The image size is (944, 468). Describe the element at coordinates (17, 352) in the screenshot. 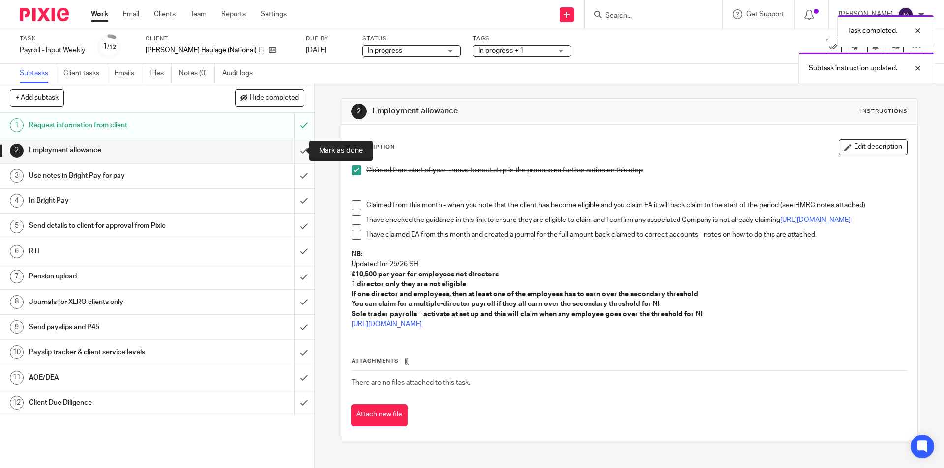

I see `div: 10` at that location.